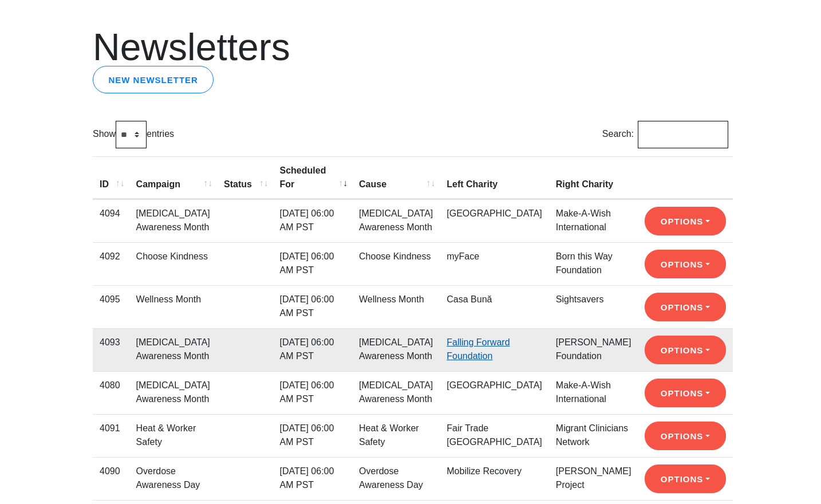  I want to click on a: Falling Forward Foundation, so click(478, 349).